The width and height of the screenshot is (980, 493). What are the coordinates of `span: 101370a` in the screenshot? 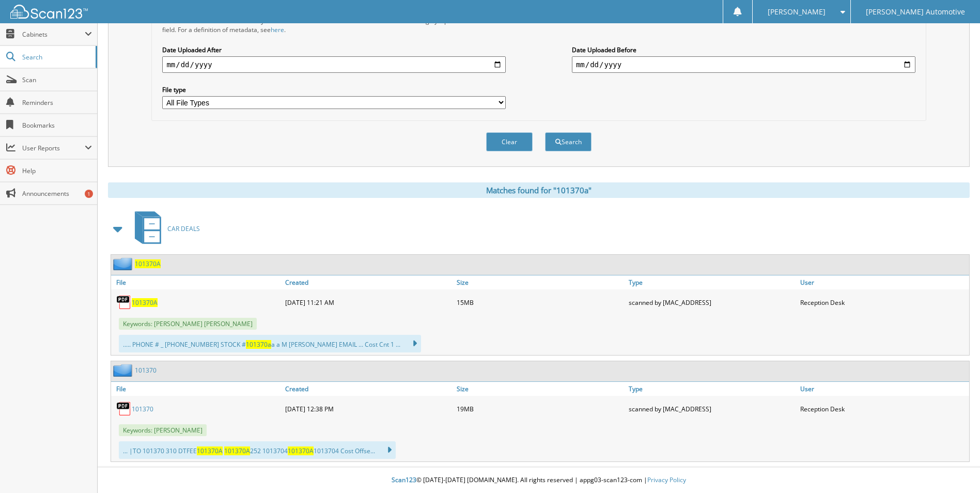 It's located at (259, 344).